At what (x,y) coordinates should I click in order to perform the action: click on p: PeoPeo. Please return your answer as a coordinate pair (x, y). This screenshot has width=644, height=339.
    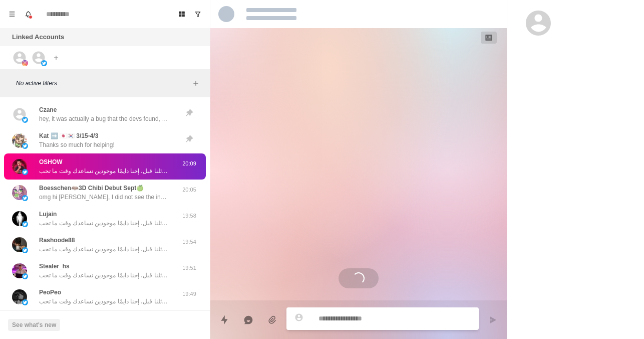
    Looking at the image, I should click on (50, 292).